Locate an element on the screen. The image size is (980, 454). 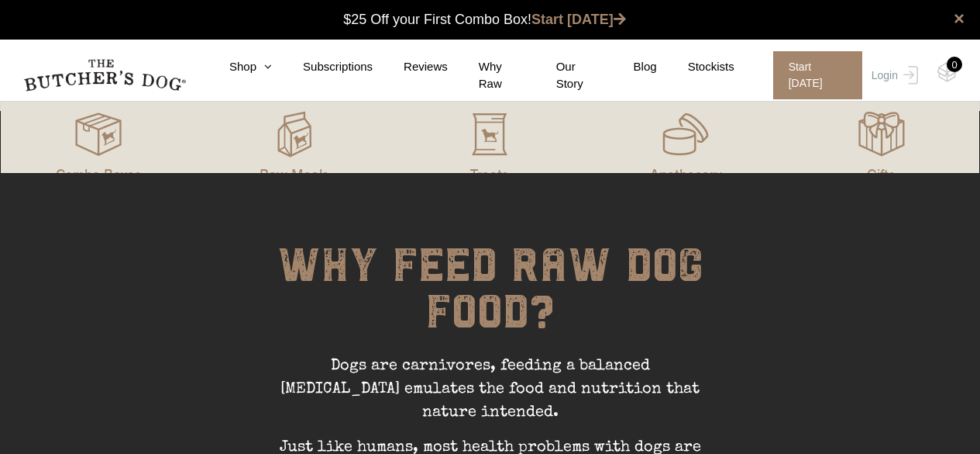
a: Stockists is located at coordinates (696, 67).